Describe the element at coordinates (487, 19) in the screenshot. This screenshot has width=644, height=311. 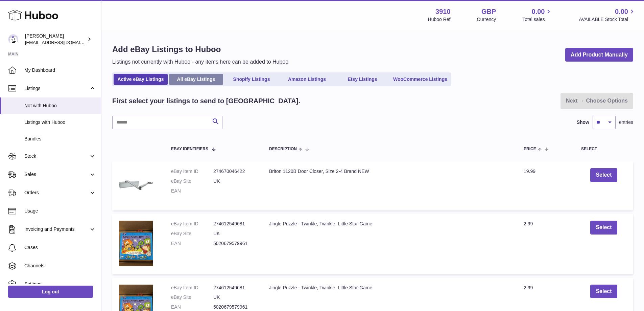
I see `div: Currency` at that location.